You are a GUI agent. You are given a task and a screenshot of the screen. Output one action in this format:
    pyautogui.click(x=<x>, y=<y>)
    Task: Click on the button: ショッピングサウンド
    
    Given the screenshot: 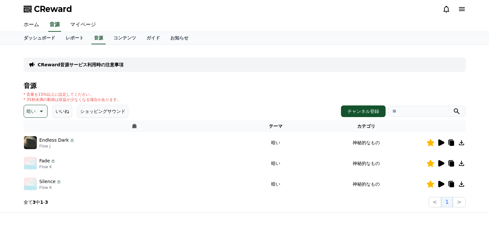 What is the action you would take?
    pyautogui.click(x=103, y=111)
    